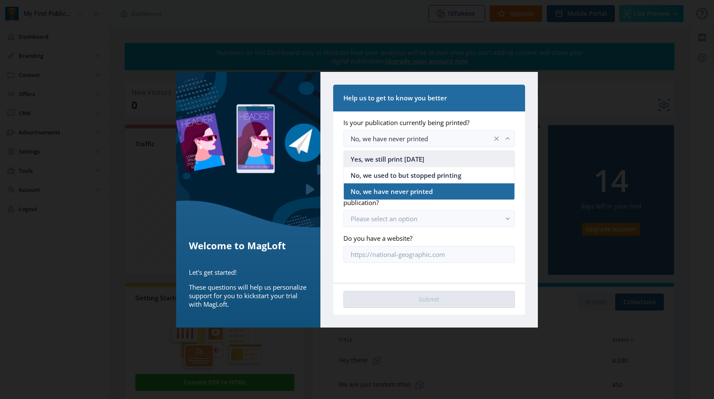 This screenshot has height=399, width=714. What do you see at coordinates (384, 219) in the screenshot?
I see `span: Please select an option` at bounding box center [384, 219].